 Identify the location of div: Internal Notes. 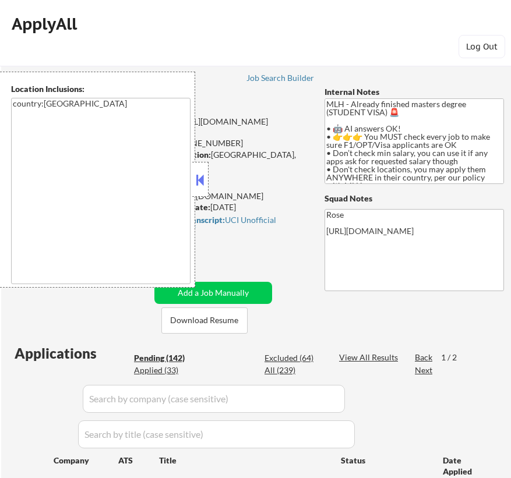
(414, 92).